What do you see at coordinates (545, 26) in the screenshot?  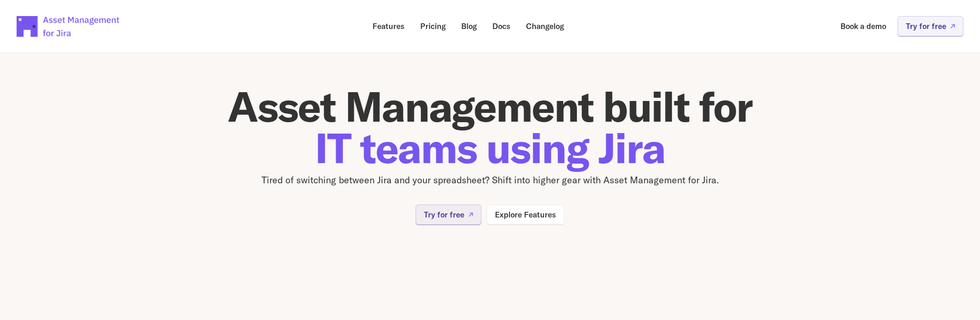 I see `p: Changelog` at bounding box center [545, 26].